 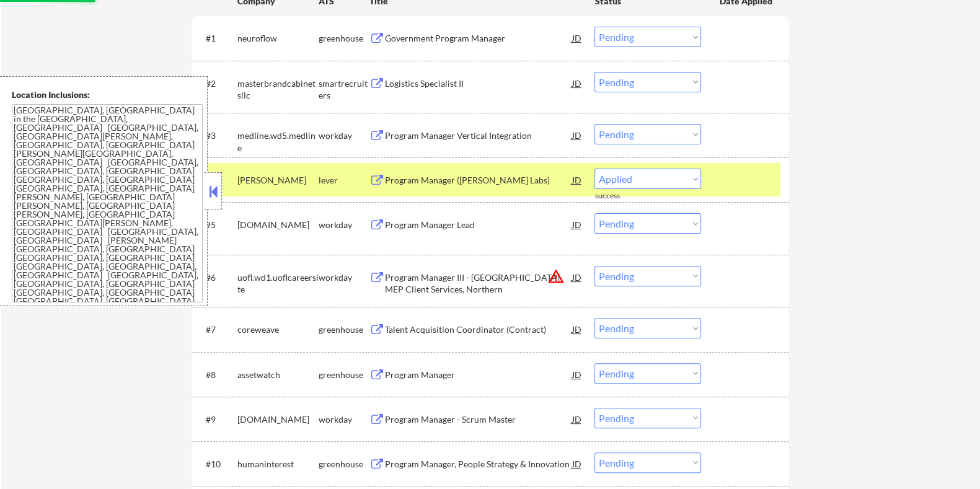 What do you see at coordinates (216, 39) in the screenshot?
I see `div: #1` at bounding box center [216, 39].